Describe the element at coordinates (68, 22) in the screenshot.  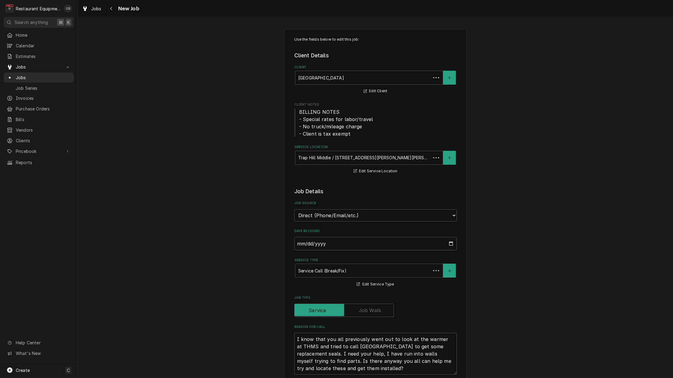
I see `span: K` at that location.